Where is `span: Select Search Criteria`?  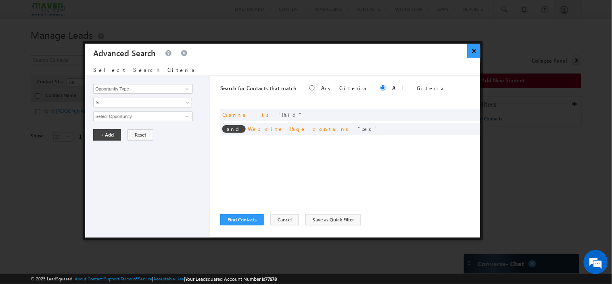 span: Select Search Criteria is located at coordinates (144, 69).